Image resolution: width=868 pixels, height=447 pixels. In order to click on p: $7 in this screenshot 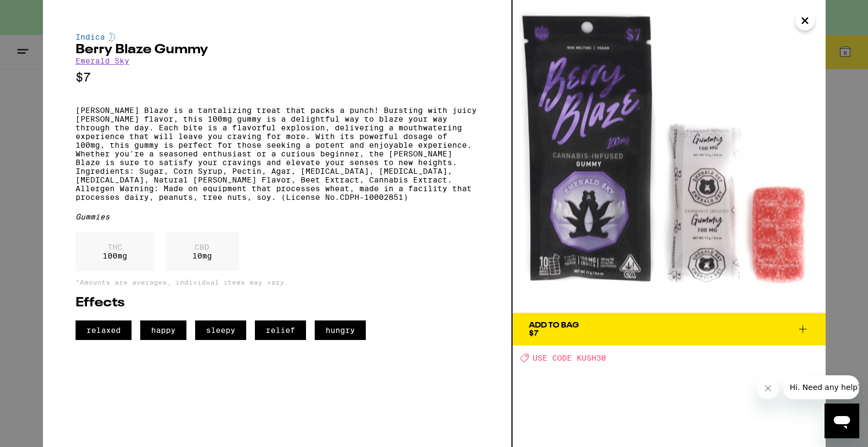, I will do `click(277, 77)`.